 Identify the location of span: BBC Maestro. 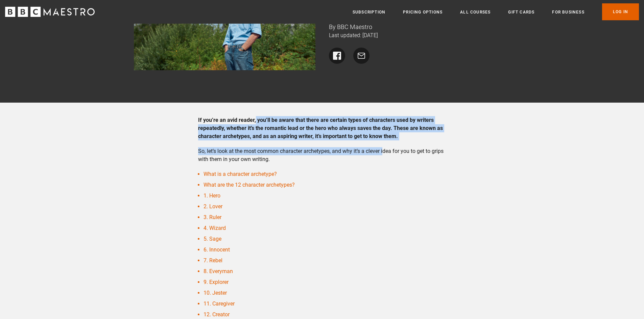
(355, 26).